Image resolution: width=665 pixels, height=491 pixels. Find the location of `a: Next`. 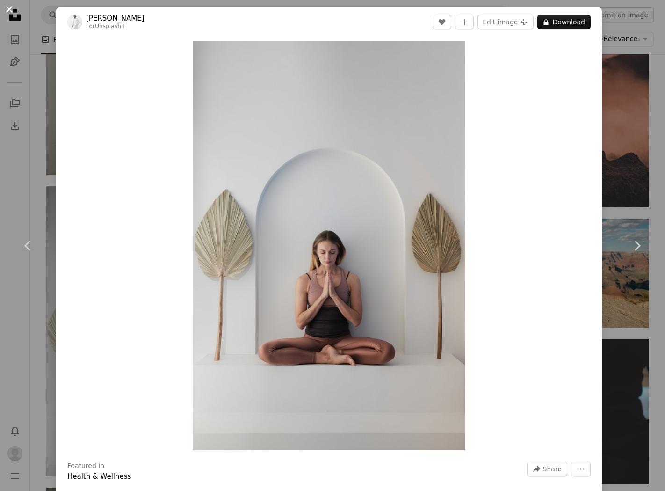

a: Next is located at coordinates (637, 246).